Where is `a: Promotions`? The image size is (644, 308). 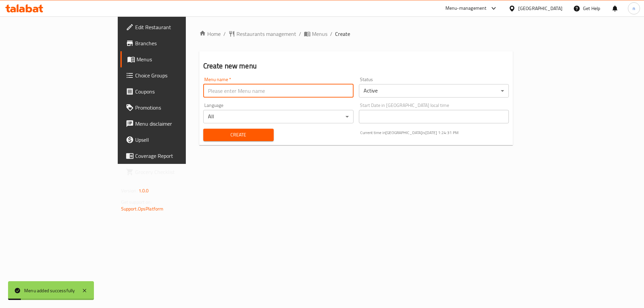
a: Promotions is located at coordinates (172, 108).